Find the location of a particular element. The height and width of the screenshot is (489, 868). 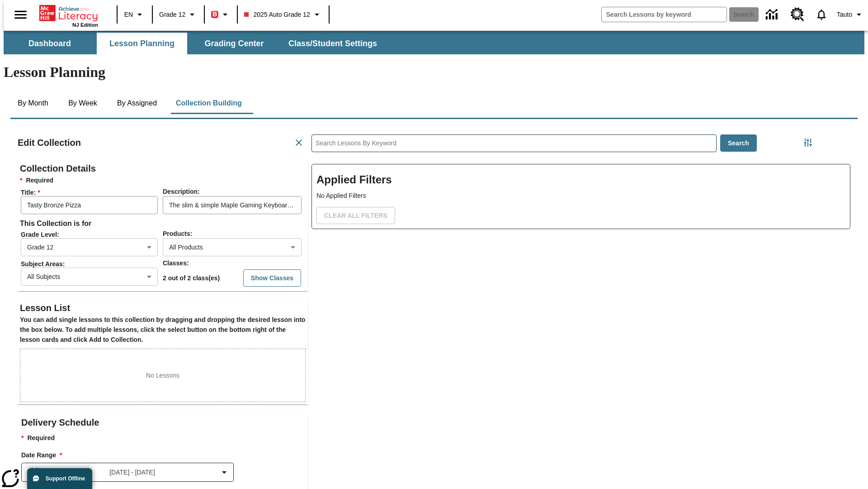

span: NJ Edition is located at coordinates (85, 25).